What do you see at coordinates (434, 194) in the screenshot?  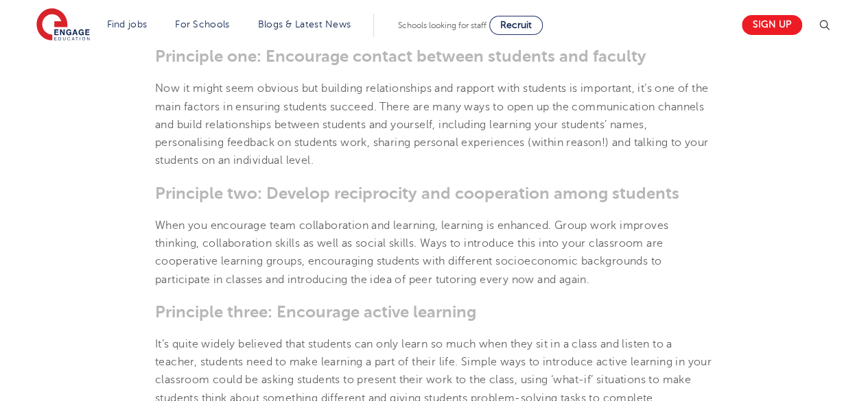 I see `h3: Principle two: Develop reciprocity and cooperation among students` at bounding box center [434, 194].